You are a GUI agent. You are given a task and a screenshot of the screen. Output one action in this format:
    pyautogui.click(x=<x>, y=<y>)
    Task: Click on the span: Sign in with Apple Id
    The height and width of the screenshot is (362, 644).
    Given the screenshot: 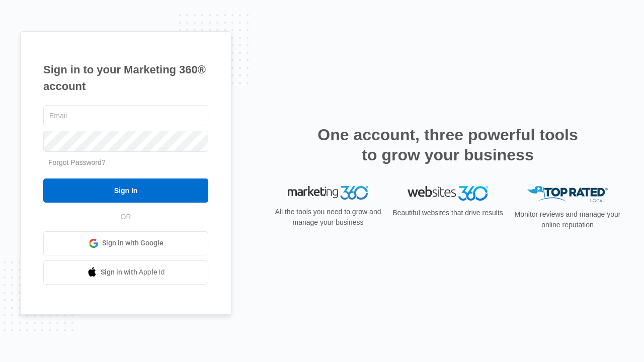 What is the action you would take?
    pyautogui.click(x=133, y=272)
    